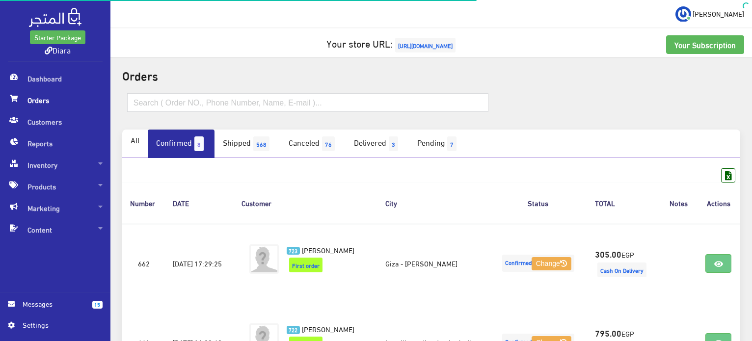 This screenshot has width=752, height=341. I want to click on a: Confirmed8, so click(181, 144).